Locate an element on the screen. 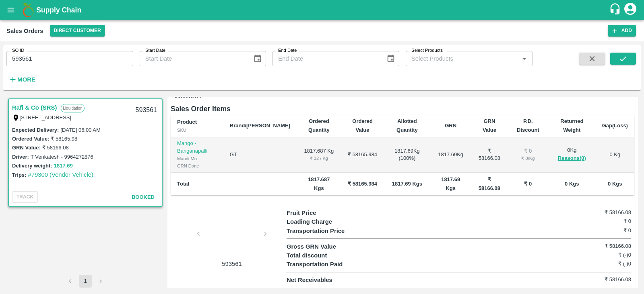  button: Reasons(0) is located at coordinates (572, 158).